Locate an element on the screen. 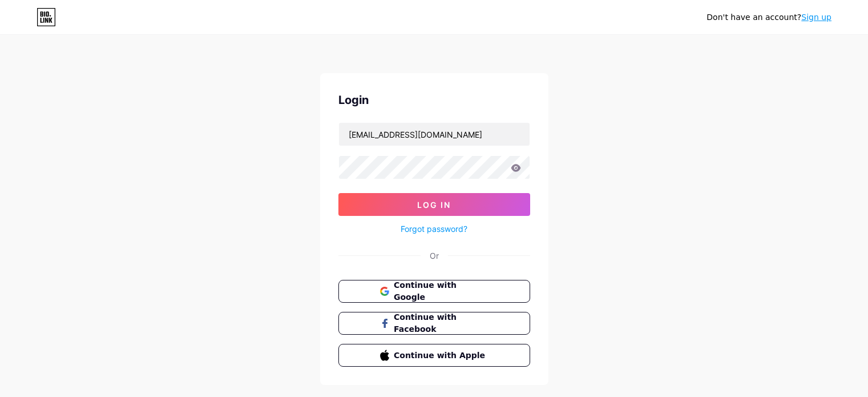  button: Continue with Facebook is located at coordinates (434, 323).